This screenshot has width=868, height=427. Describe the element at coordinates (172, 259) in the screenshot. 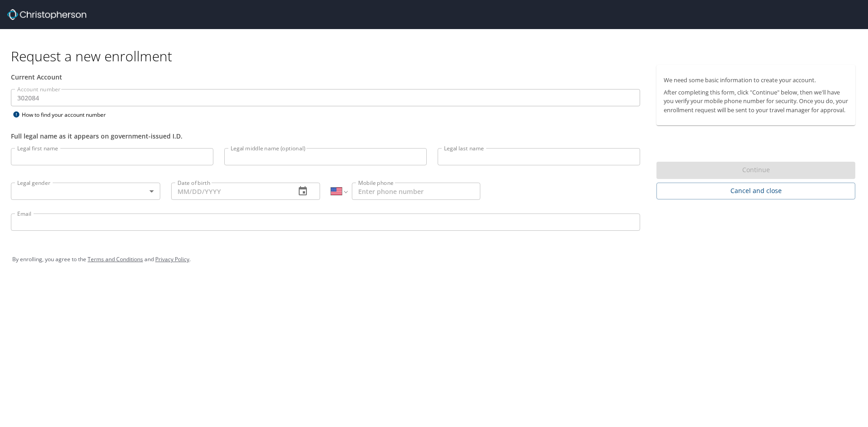

I see `a: Privacy Policy` at that location.